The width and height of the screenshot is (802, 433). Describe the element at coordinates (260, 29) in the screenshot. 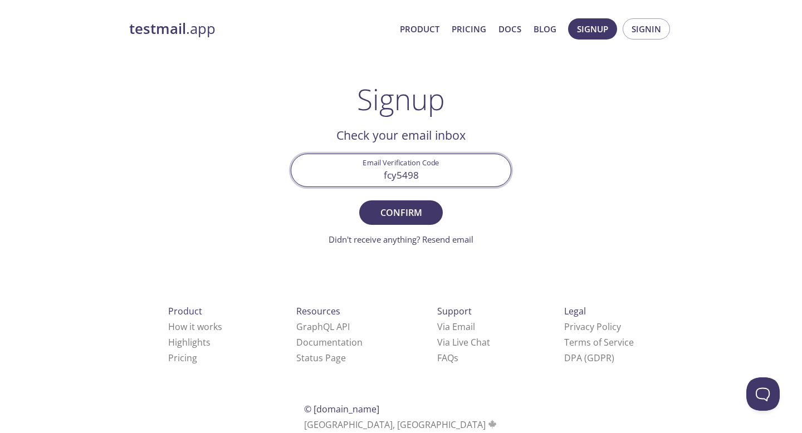

I see `a: testmail.app` at that location.